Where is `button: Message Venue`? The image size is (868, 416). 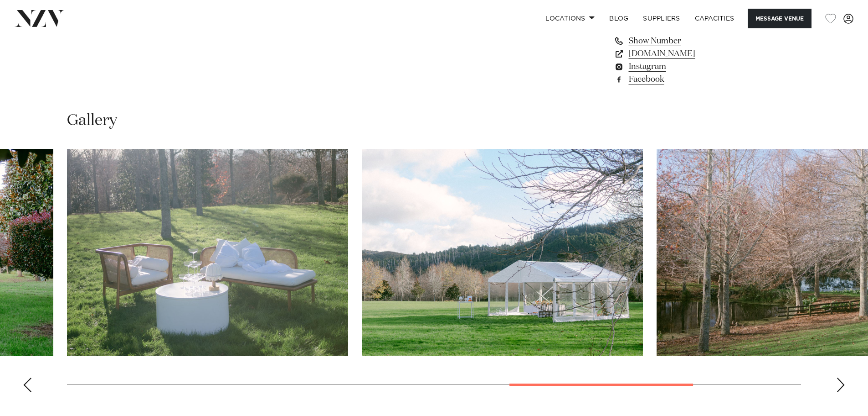
button: Message Venue is located at coordinates (780, 18).